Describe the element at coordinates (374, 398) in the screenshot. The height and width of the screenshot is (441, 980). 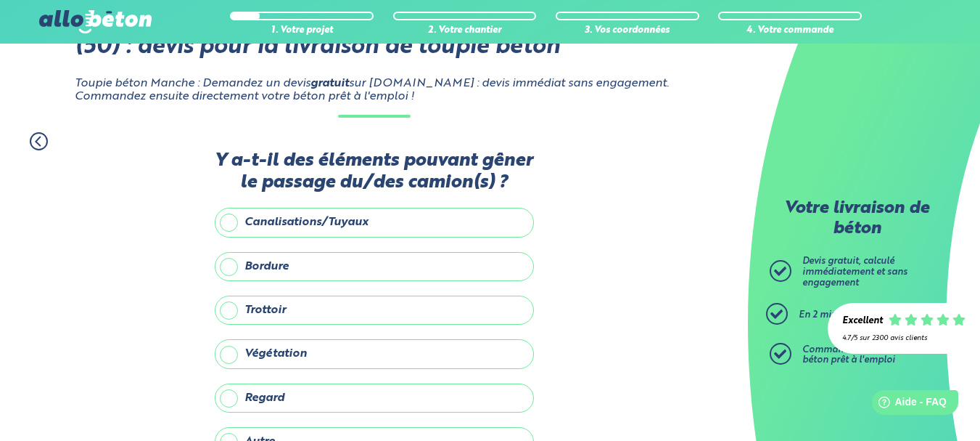
I see `label: Regard` at that location.